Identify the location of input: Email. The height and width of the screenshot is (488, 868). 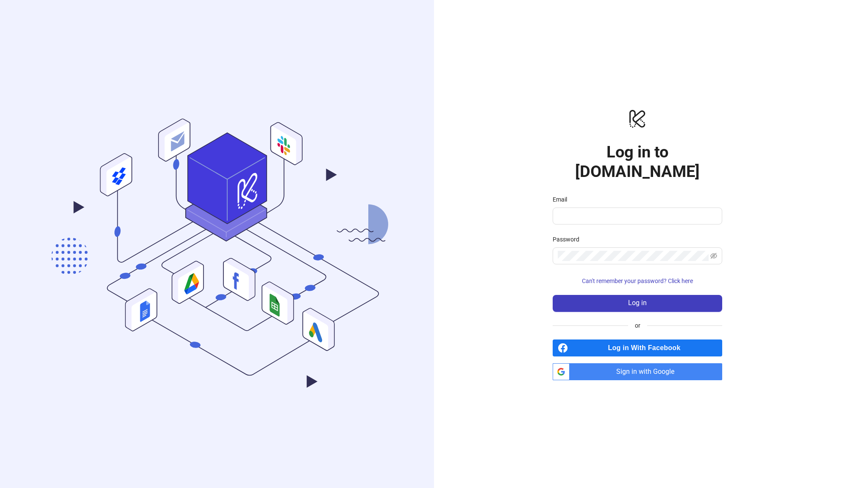
(636, 216).